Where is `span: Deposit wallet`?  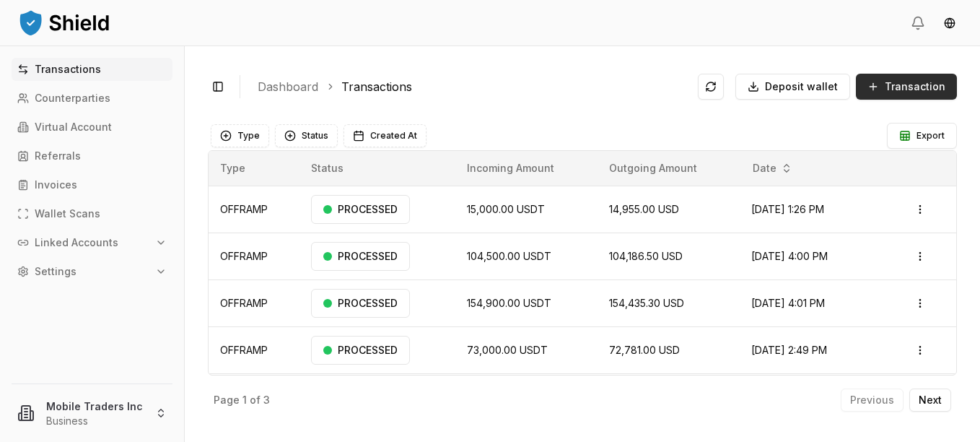 span: Deposit wallet is located at coordinates (801, 87).